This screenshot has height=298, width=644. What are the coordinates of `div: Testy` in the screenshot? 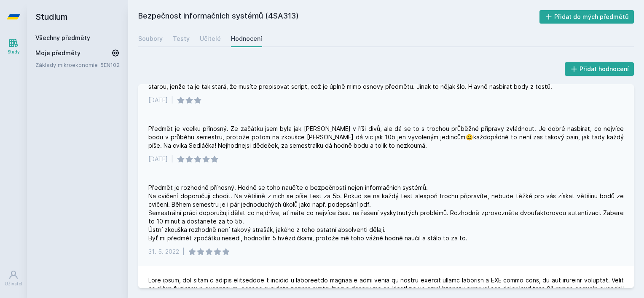 It's located at (182, 39).